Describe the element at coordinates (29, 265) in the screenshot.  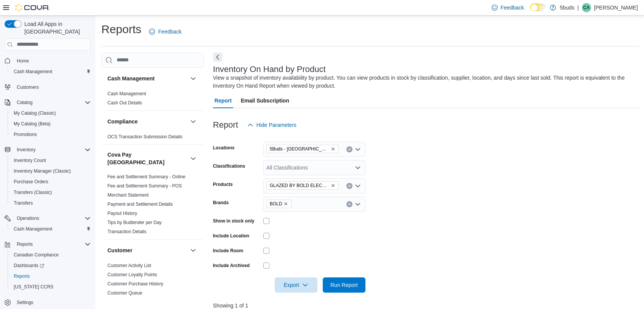
I see `a: Dashboards` at that location.